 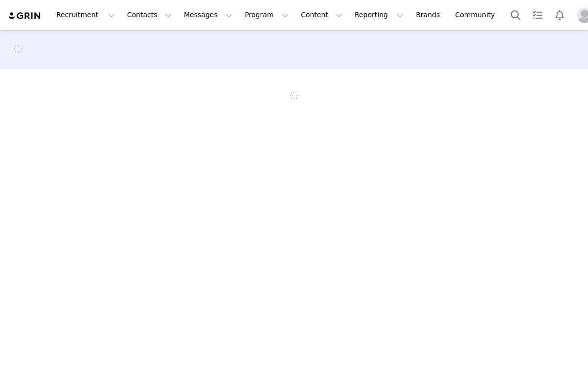 I want to click on a: Brands, so click(x=429, y=15).